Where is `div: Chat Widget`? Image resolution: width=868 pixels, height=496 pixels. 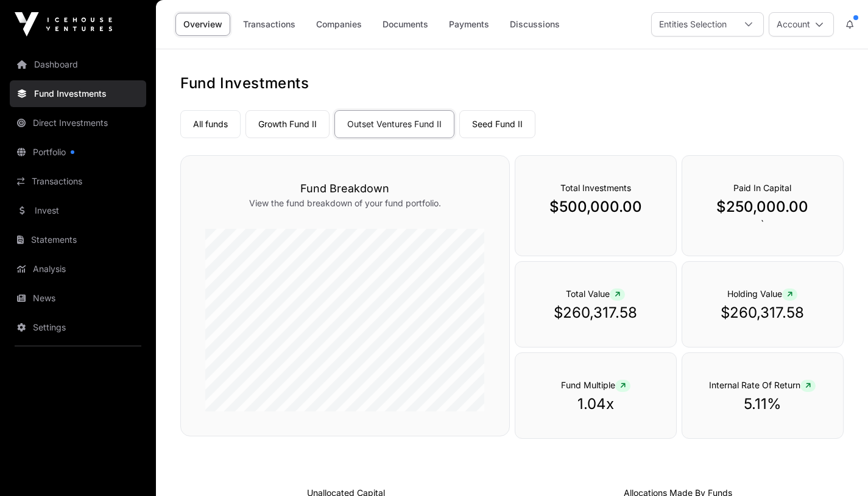
div: Chat Widget is located at coordinates (837, 467).